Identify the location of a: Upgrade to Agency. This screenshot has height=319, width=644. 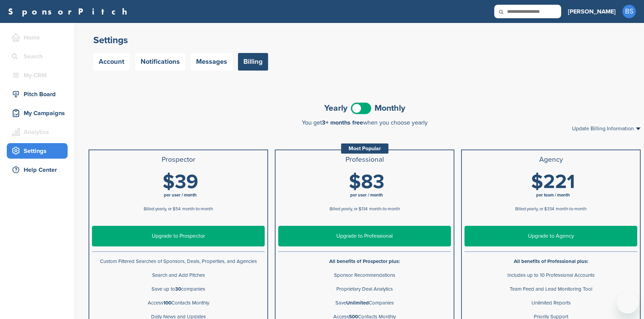
(551, 236).